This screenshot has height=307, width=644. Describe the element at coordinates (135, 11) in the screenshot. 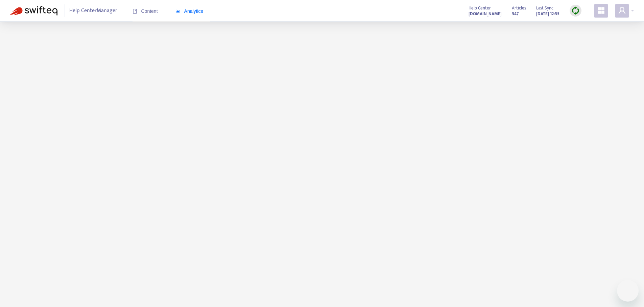

I see `span: book` at that location.